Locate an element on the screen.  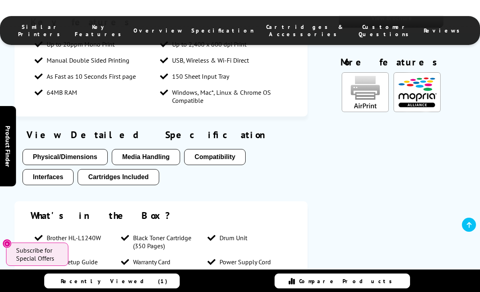
span: Recently Viewed (1) is located at coordinates (114, 281).